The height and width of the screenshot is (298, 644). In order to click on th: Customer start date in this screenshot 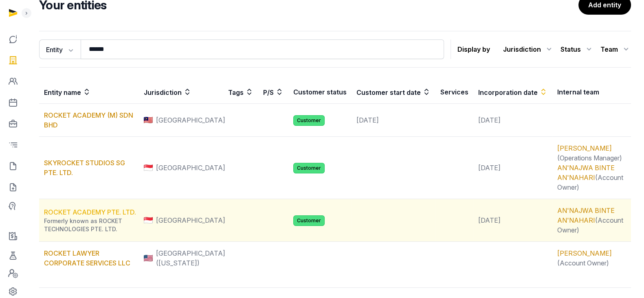, I will do `click(394, 92)`.